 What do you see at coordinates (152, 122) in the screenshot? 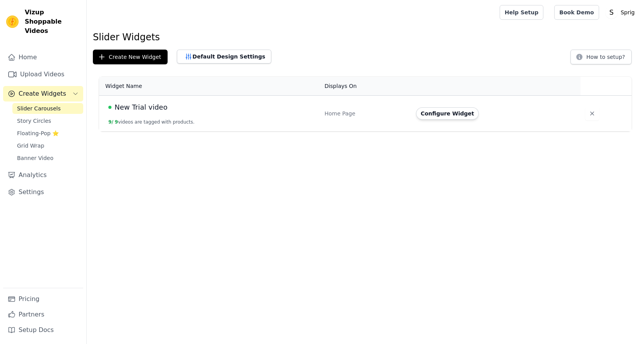
I see `button: 9/ 9videos are tagged with products.` at bounding box center [152, 122].